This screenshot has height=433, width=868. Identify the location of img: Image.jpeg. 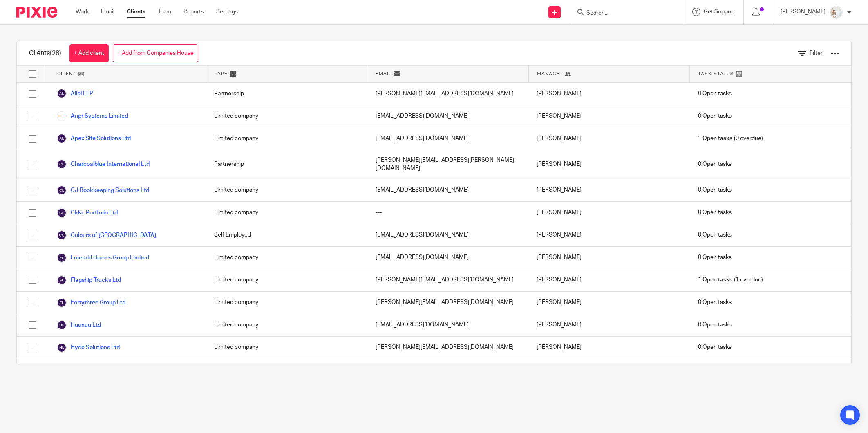
(836, 12).